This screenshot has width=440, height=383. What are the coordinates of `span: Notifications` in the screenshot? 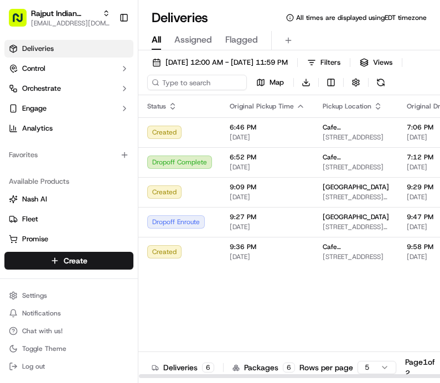 It's located at (41, 313).